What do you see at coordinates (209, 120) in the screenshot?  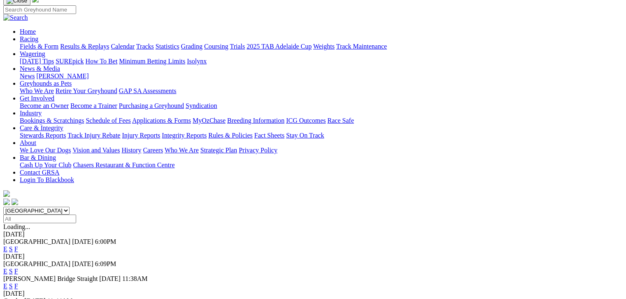 I see `a: MyOzChase` at bounding box center [209, 120].